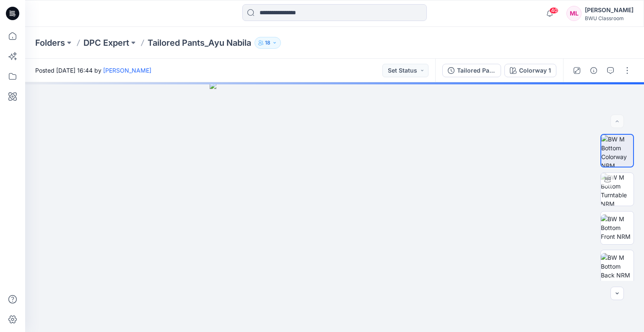 The image size is (644, 332). Describe the element at coordinates (594, 70) in the screenshot. I see `button: Details` at that location.